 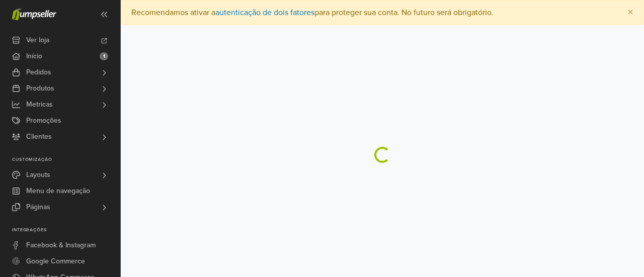 What do you see at coordinates (55, 262) in the screenshot?
I see `span: Google Commerce` at bounding box center [55, 262].